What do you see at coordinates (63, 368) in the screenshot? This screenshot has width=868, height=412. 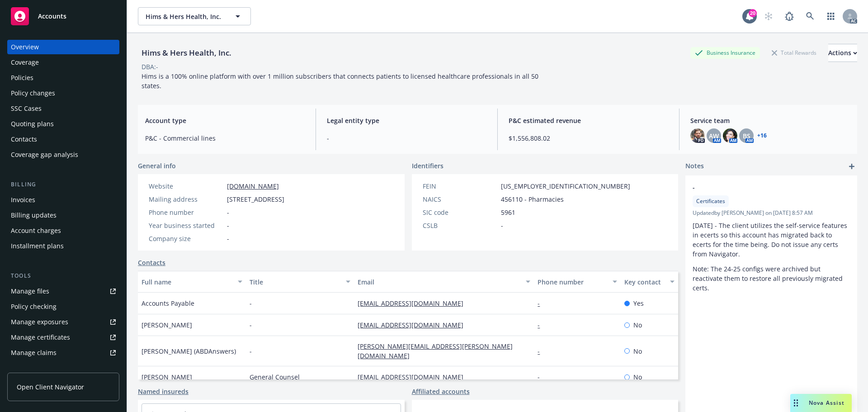 I see `a: Manage BORs` at bounding box center [63, 368].